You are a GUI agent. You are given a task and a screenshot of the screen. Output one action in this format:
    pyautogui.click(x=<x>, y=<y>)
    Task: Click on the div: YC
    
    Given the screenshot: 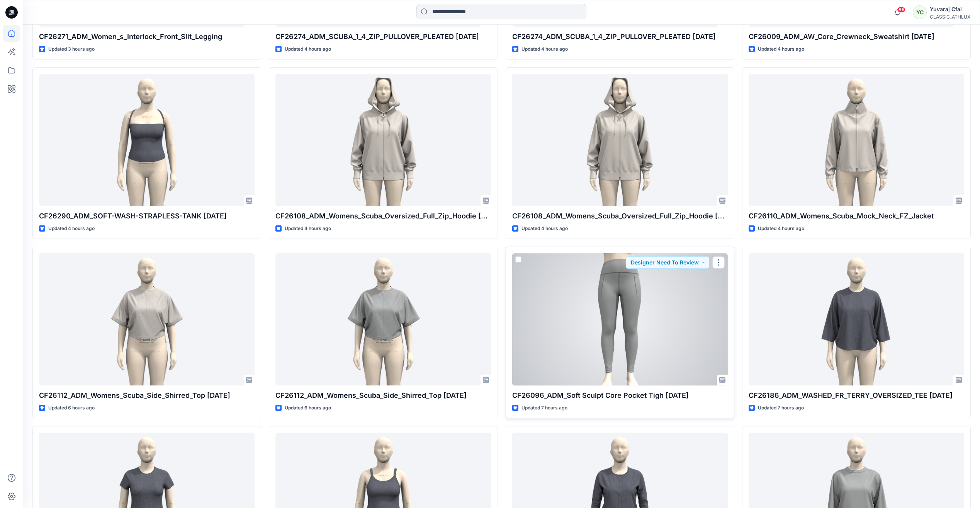 What is the action you would take?
    pyautogui.click(x=920, y=12)
    